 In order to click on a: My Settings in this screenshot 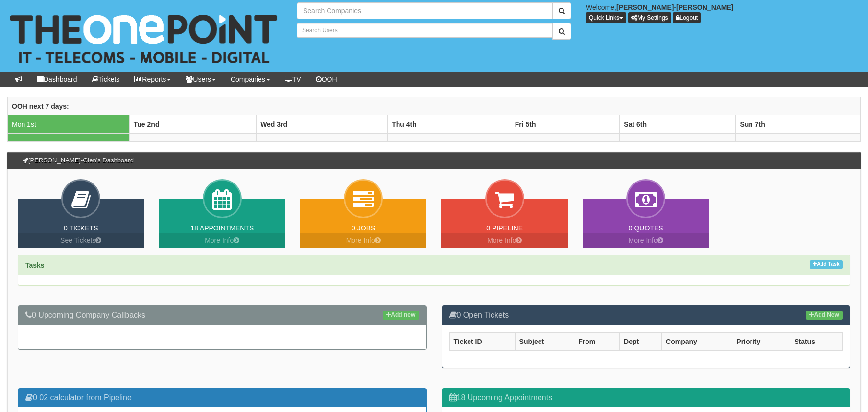, I will do `click(649, 18)`.